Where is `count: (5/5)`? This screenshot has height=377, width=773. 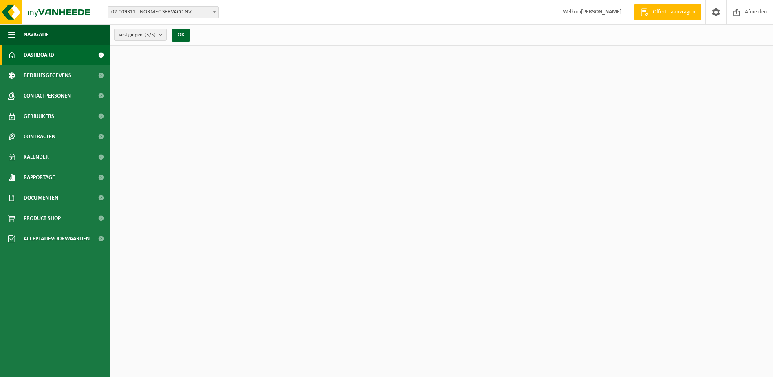
count: (5/5) is located at coordinates (150, 35).